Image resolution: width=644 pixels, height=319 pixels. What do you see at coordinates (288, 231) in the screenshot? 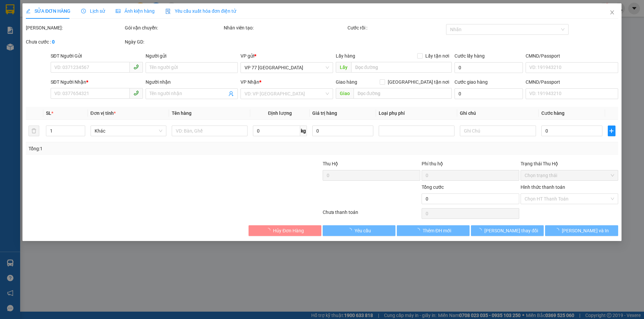
I see `span: Hủy Đơn Hàng` at bounding box center [288, 231].